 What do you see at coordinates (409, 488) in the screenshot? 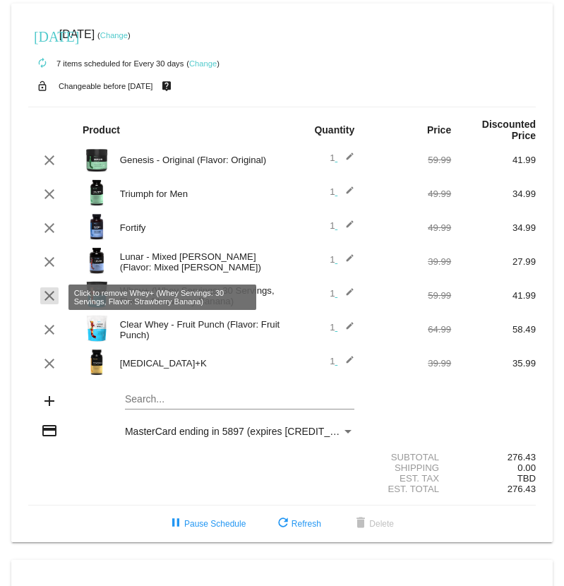
I see `div: Est. Total` at bounding box center [409, 488].